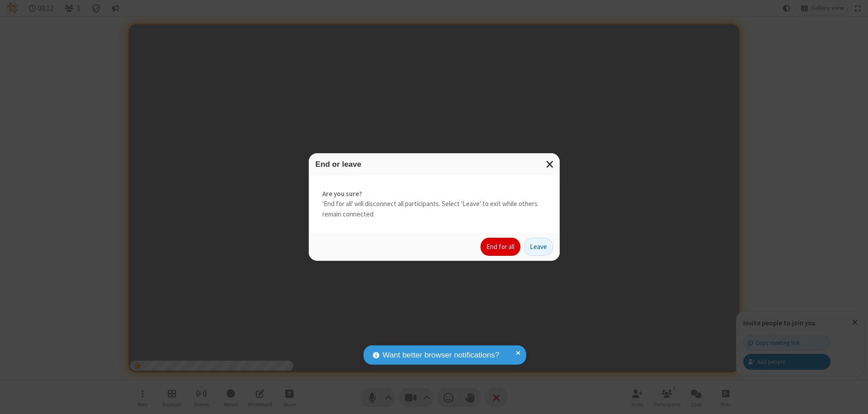 The height and width of the screenshot is (414, 868). I want to click on strong: Are you sure?, so click(434, 194).